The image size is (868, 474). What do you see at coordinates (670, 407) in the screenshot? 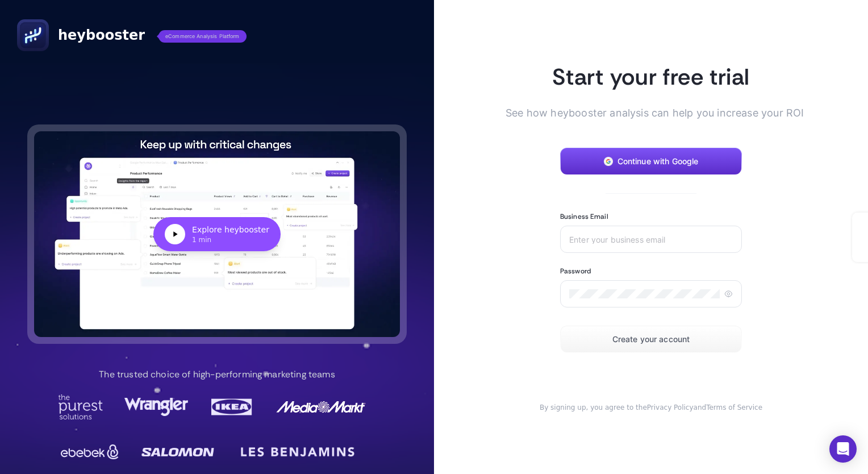
I see `a: Privacy Policy` at bounding box center [670, 407].